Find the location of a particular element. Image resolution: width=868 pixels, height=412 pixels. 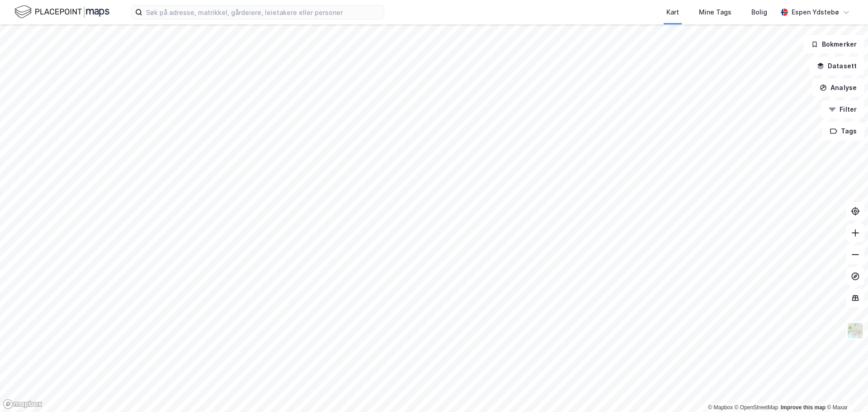

a: Mapbox homepage is located at coordinates (23, 404).